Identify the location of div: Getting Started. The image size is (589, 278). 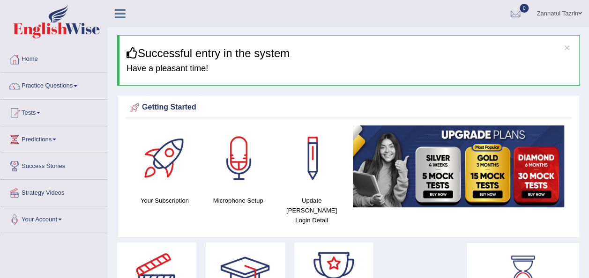
(348, 108).